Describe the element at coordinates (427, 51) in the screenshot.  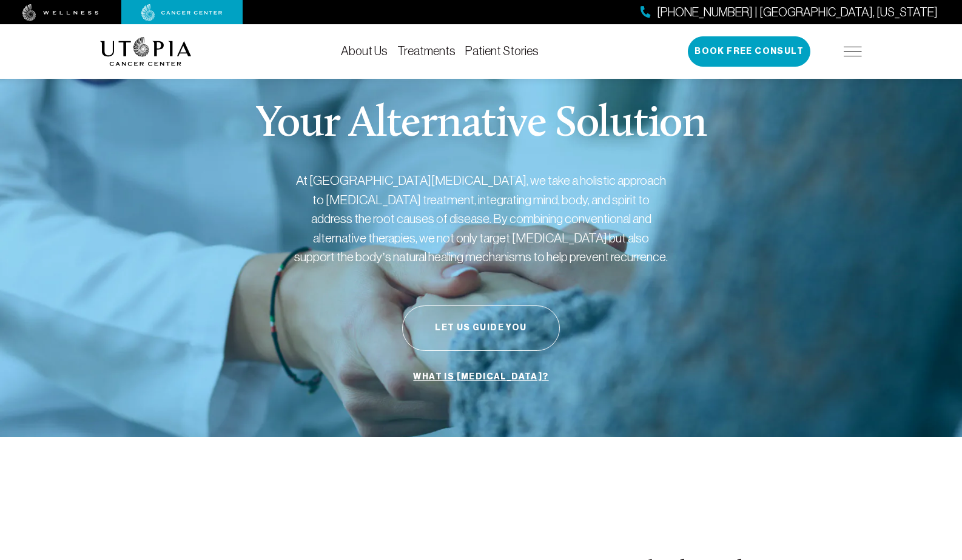
I see `a: Treatments` at that location.